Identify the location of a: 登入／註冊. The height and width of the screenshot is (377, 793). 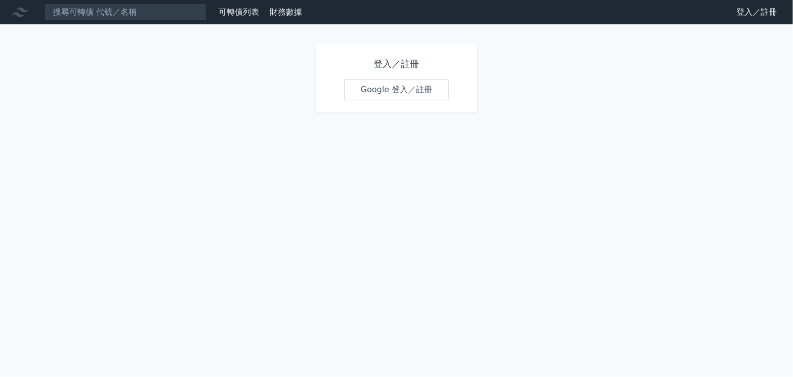
(757, 12).